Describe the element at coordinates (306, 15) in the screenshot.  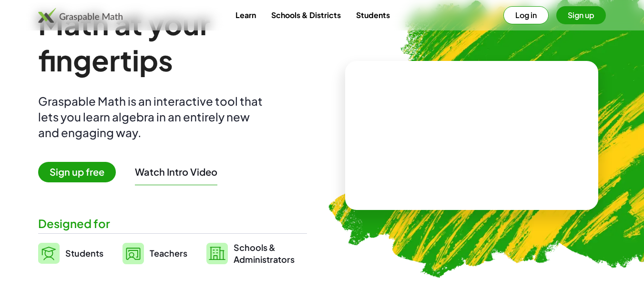
I see `a: Schools & Districts` at that location.